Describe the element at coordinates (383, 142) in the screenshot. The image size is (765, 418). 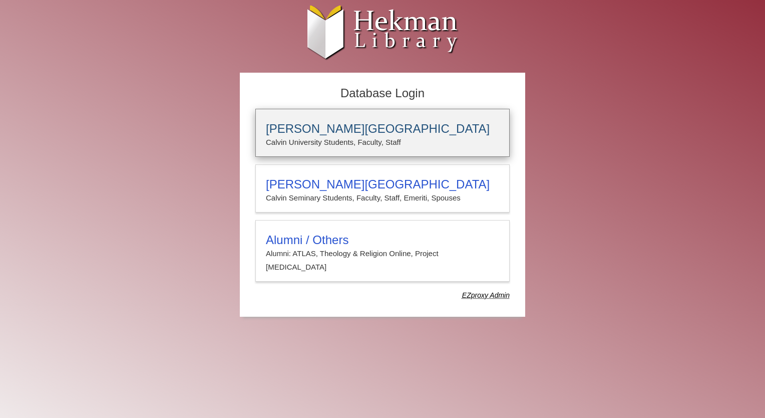
I see `p: Calvin University Students, Faculty, Staff` at that location.